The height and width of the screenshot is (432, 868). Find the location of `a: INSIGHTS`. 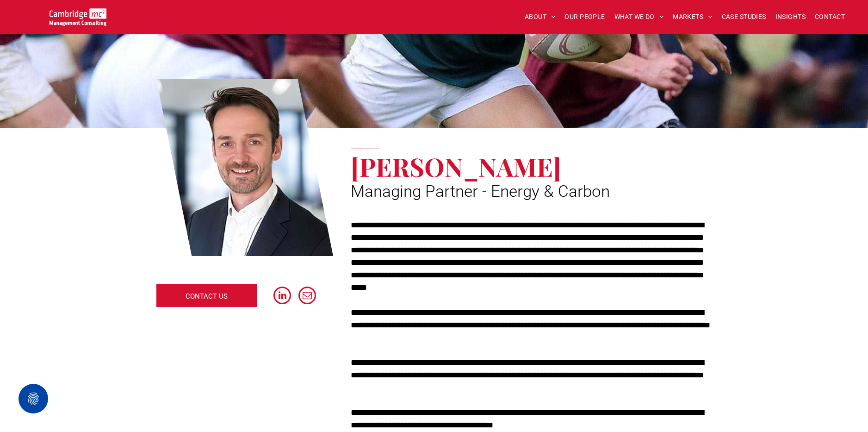

a: INSIGHTS is located at coordinates (790, 17).